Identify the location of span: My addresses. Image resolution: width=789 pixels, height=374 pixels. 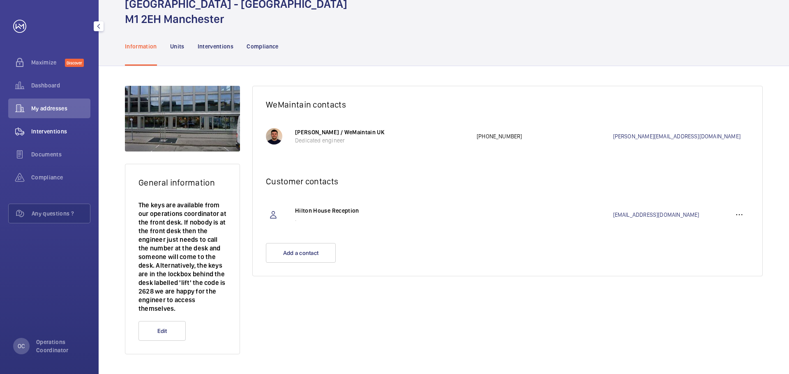
(61, 108).